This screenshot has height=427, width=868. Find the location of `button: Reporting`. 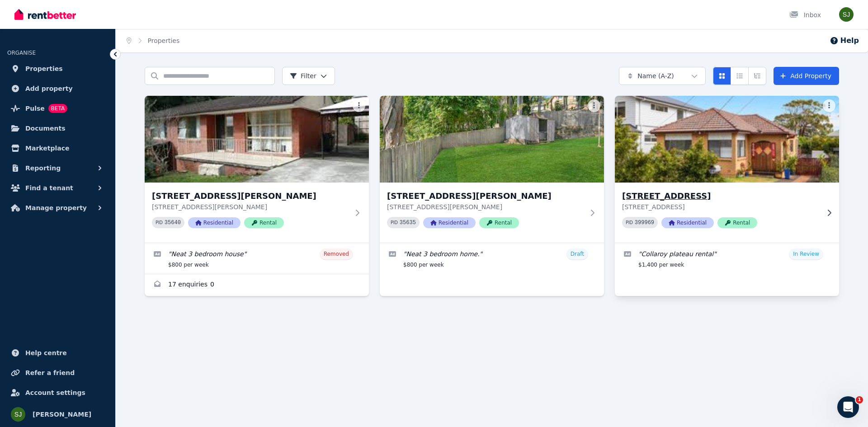

button: Reporting is located at coordinates (58, 168).